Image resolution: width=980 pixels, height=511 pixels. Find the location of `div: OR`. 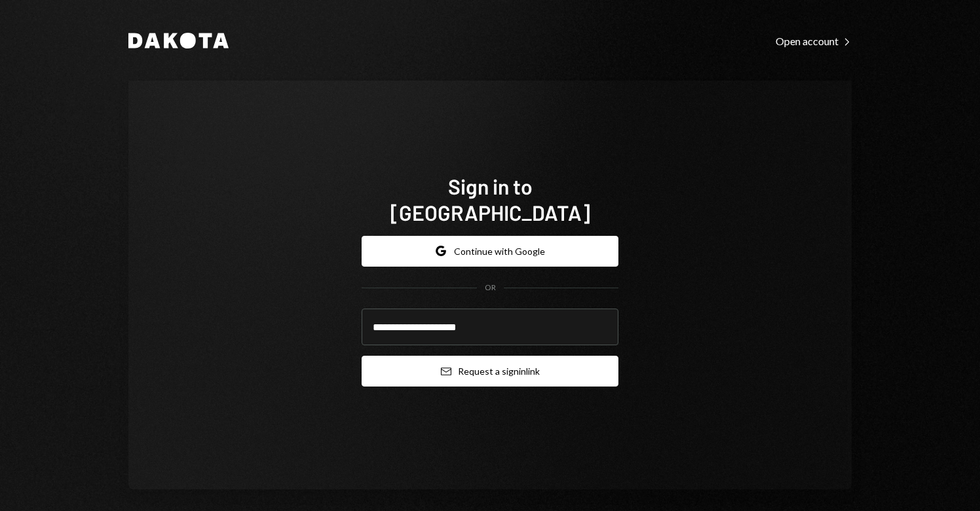

div: OR is located at coordinates (490, 288).